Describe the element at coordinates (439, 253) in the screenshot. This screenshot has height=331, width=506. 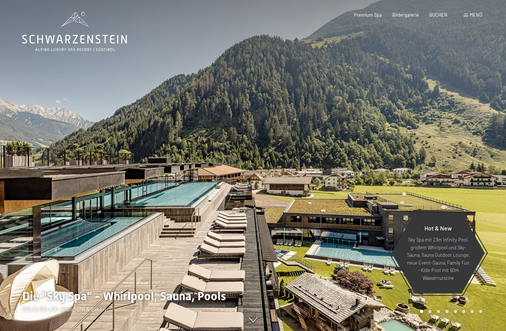
I see `a: Hot & New Sky Spa mit 23m Infinity Pool, großem Whirlpool und Sky-Sauna, Sauna Outdoor Lounge, ne...` at that location.